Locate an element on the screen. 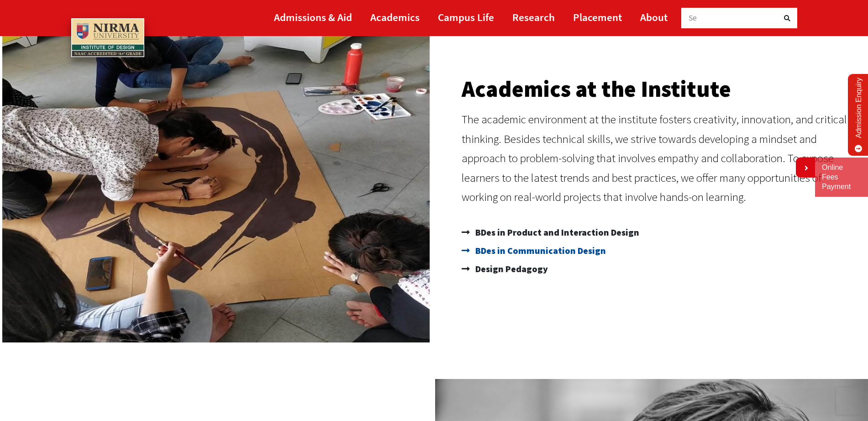 The width and height of the screenshot is (868, 421). span: BDes in Communication Design is located at coordinates (539, 250).